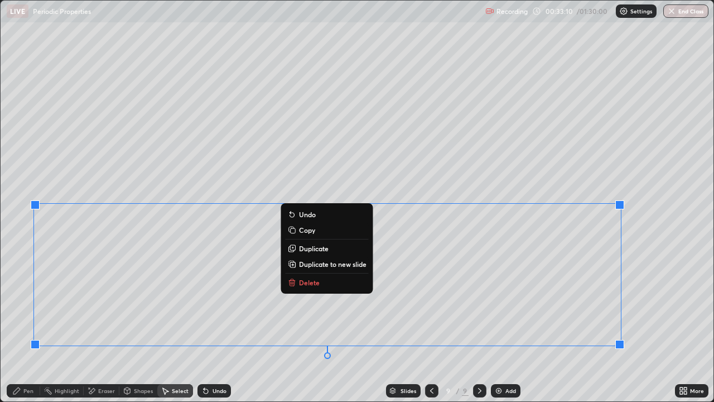 This screenshot has width=714, height=402. Describe the element at coordinates (333, 264) in the screenshot. I see `p: Duplicate to new slide` at that location.